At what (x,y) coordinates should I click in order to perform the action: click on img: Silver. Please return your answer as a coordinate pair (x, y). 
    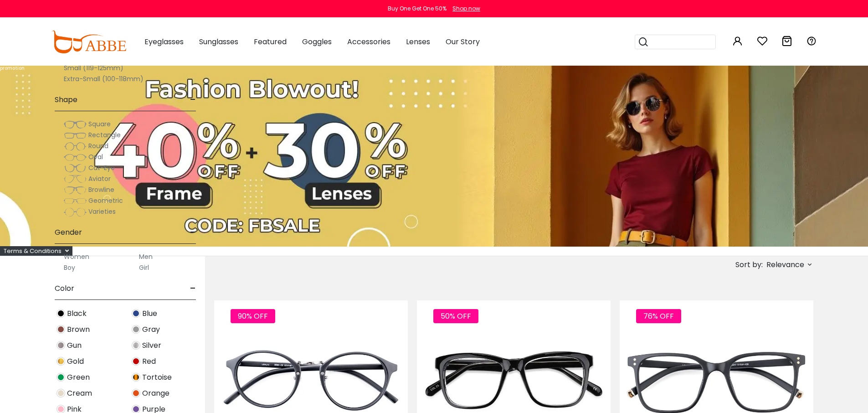
    Looking at the image, I should click on (136, 345).